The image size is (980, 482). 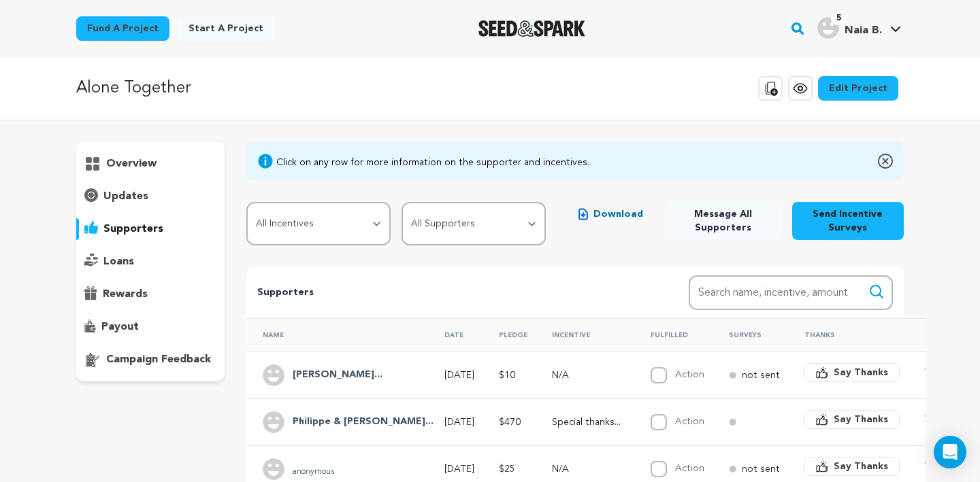 What do you see at coordinates (950, 452) in the screenshot?
I see `div: Open Intercom Messenger` at bounding box center [950, 452].